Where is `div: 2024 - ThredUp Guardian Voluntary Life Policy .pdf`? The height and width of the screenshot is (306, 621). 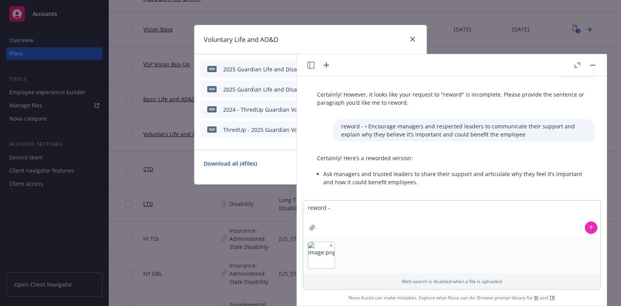
div: 2024 - ThredUp Guardian Voluntary Life Policy .pdf is located at coordinates (289, 109).